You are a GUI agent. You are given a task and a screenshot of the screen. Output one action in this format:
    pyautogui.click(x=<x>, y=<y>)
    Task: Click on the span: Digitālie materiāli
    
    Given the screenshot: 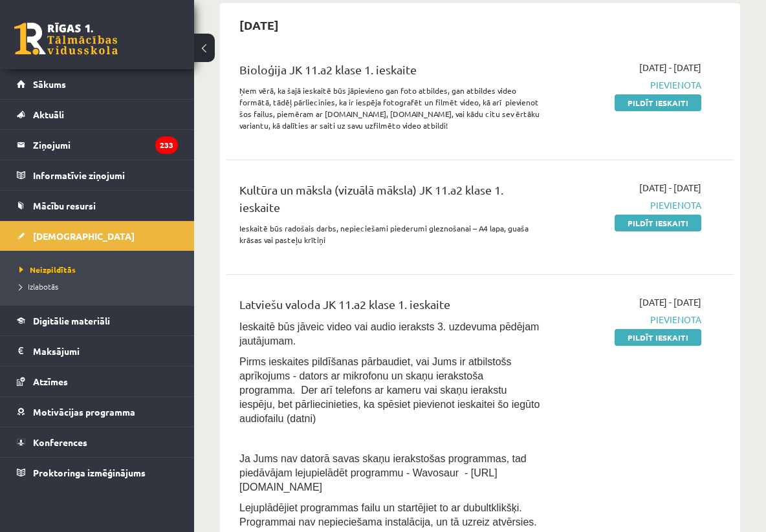 What is the action you would take?
    pyautogui.click(x=71, y=320)
    